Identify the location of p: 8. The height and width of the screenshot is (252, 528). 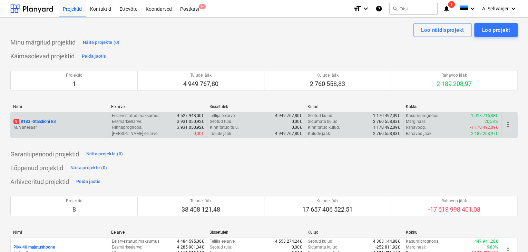
(74, 209).